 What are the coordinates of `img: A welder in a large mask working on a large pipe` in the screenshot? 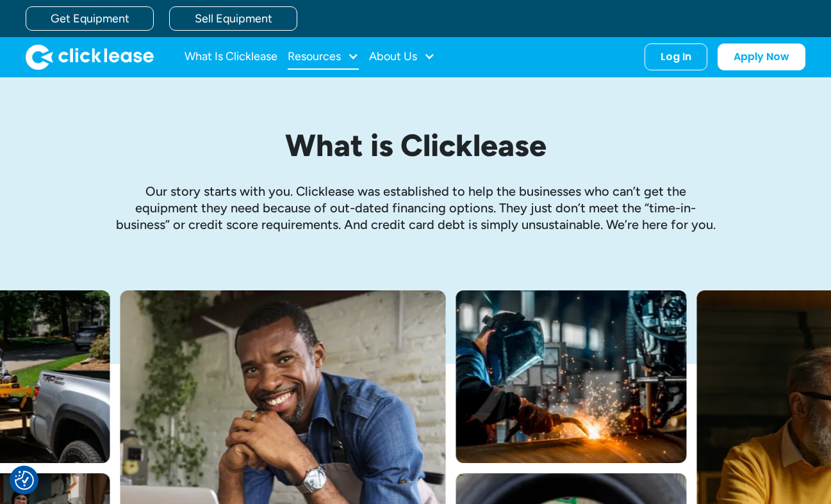 It's located at (571, 377).